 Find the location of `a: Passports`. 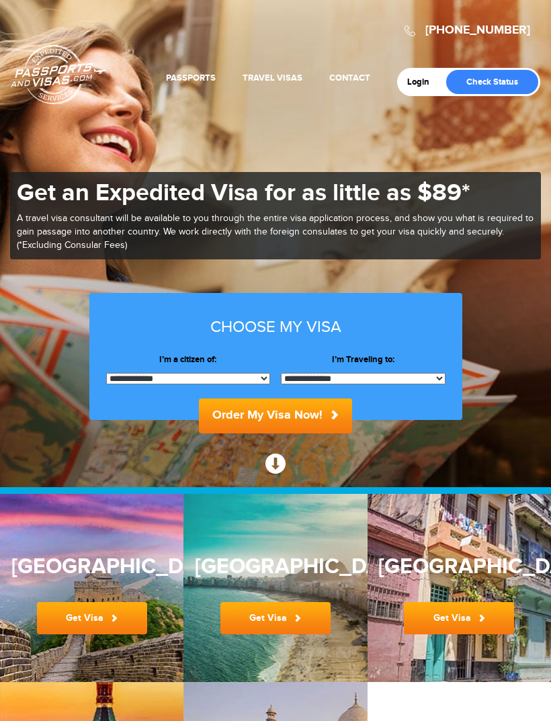

a: Passports is located at coordinates (191, 78).